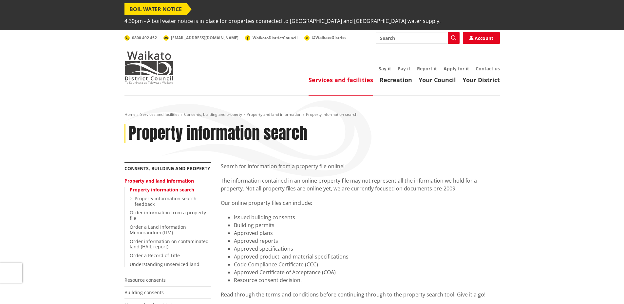 The height and width of the screenshot is (304, 624). I want to click on span: 0800 492 452, so click(144, 38).